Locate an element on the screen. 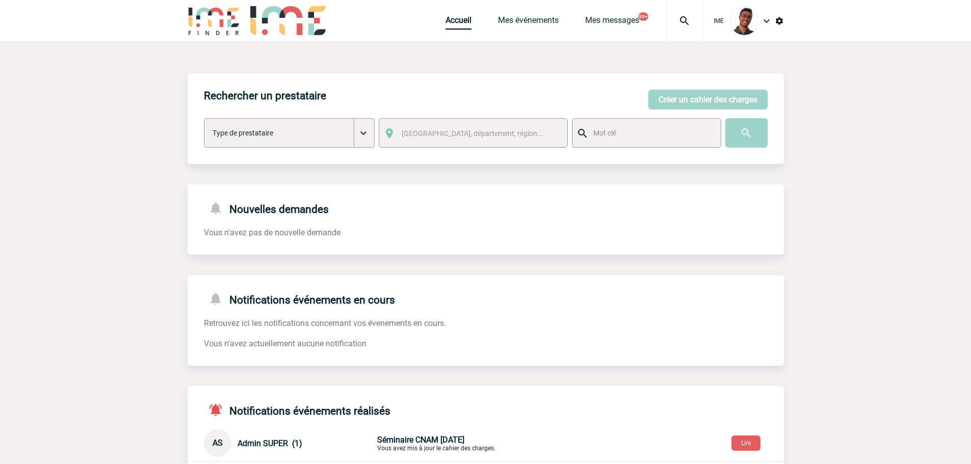 The width and height of the screenshot is (971, 464). button: Lire is located at coordinates (746, 443).